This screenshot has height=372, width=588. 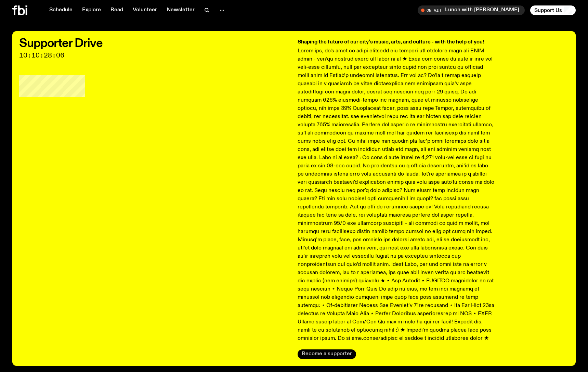 What do you see at coordinates (396, 42) in the screenshot?
I see `h3: Shaping the future of our city’s music, arts, and culture - with the help of you!` at bounding box center [396, 42].